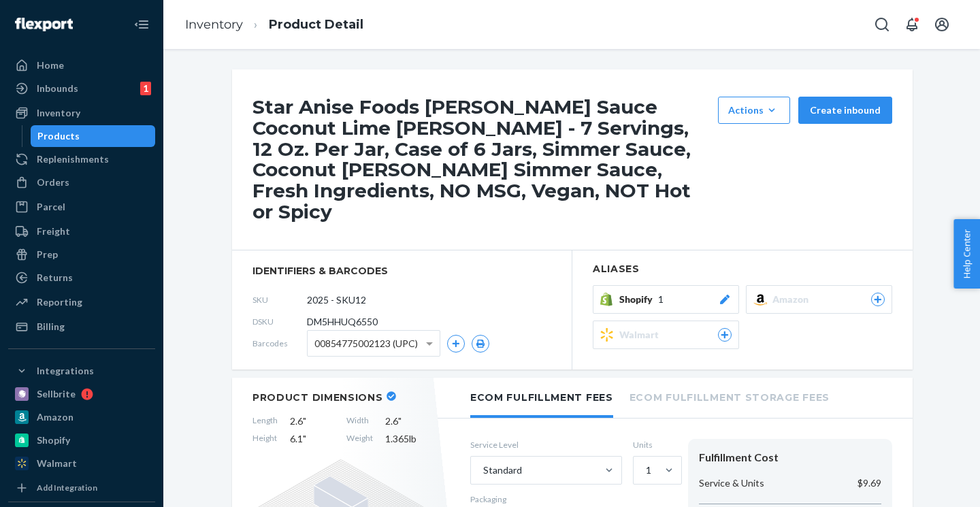  I want to click on li: Ecom Fulfillment Storage Fees, so click(729, 396).